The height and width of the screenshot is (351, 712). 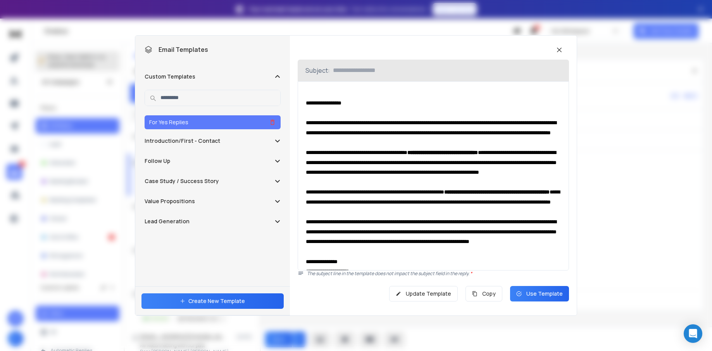 I want to click on p: Subject:, so click(x=317, y=70).